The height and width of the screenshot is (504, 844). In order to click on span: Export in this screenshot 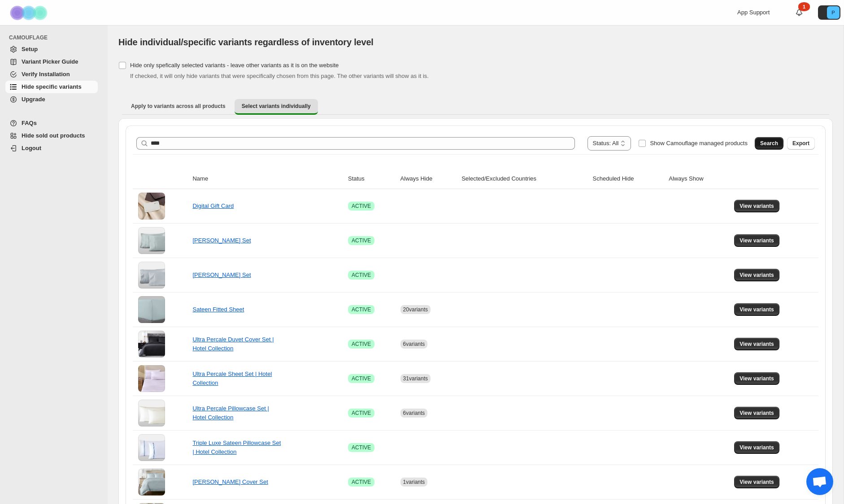, I will do `click(801, 143)`.